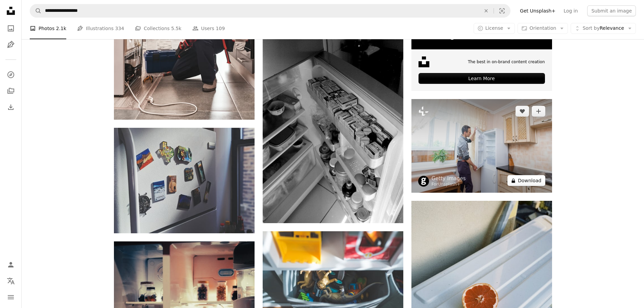 Image resolution: width=644 pixels, height=308 pixels. What do you see at coordinates (11, 45) in the screenshot?
I see `a: Illustrations` at bounding box center [11, 45].